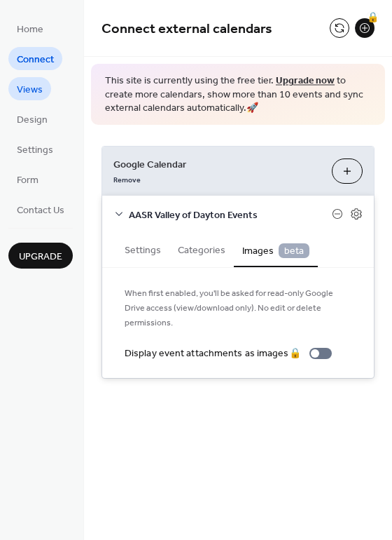 The width and height of the screenshot is (392, 540). Describe the element at coordinates (35, 149) in the screenshot. I see `a: Settings` at that location.